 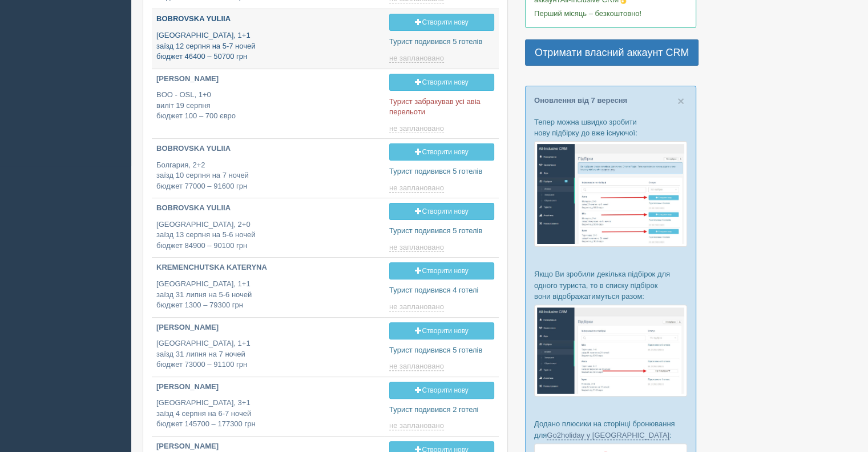 I want to click on p: KREMENCHUTSKA KATERYNA, so click(x=269, y=267).